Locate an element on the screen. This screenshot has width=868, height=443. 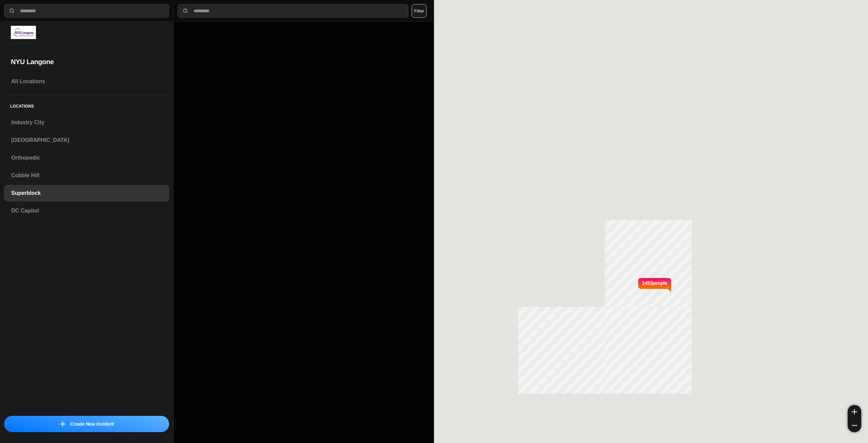
p: 1453 people is located at coordinates (655, 287).